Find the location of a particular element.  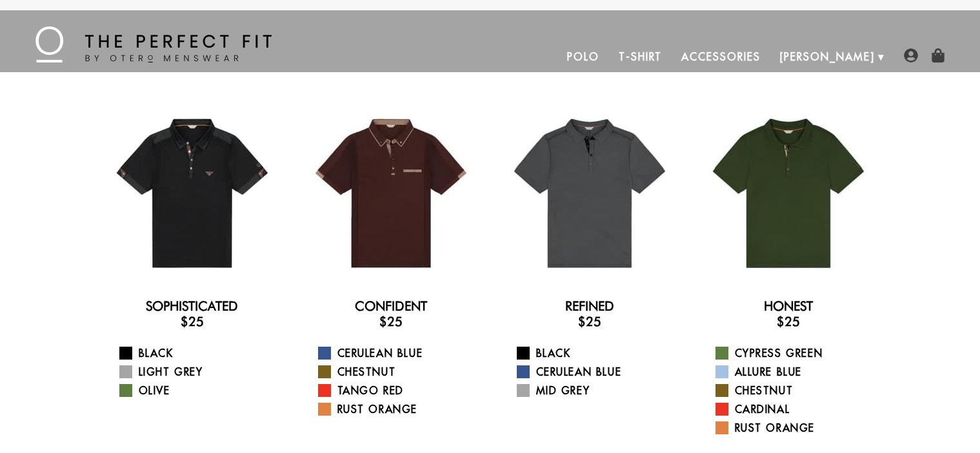

a: Confident is located at coordinates (391, 306).